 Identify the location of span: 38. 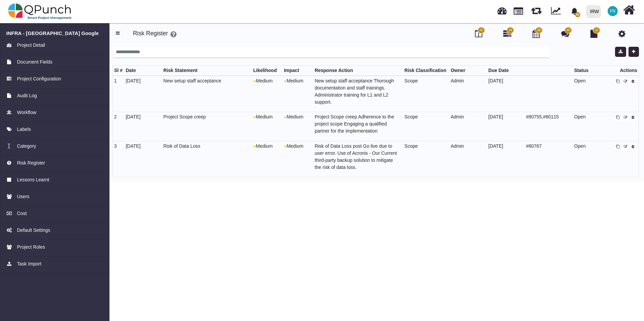
(539, 30).